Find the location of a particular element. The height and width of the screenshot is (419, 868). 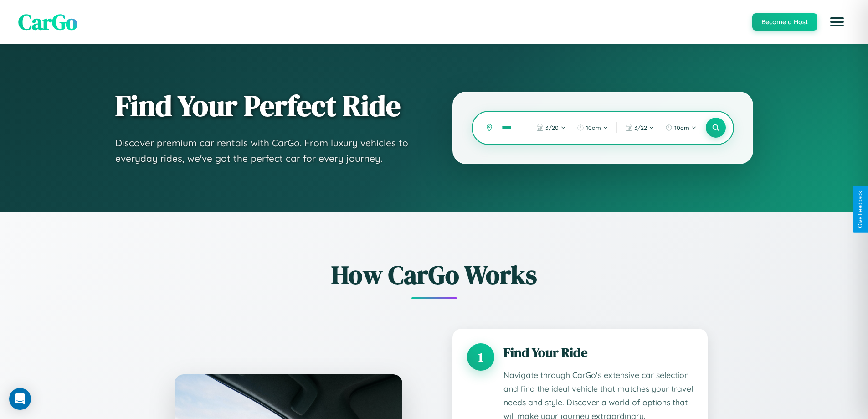

button: Become a Host is located at coordinates (784, 22).